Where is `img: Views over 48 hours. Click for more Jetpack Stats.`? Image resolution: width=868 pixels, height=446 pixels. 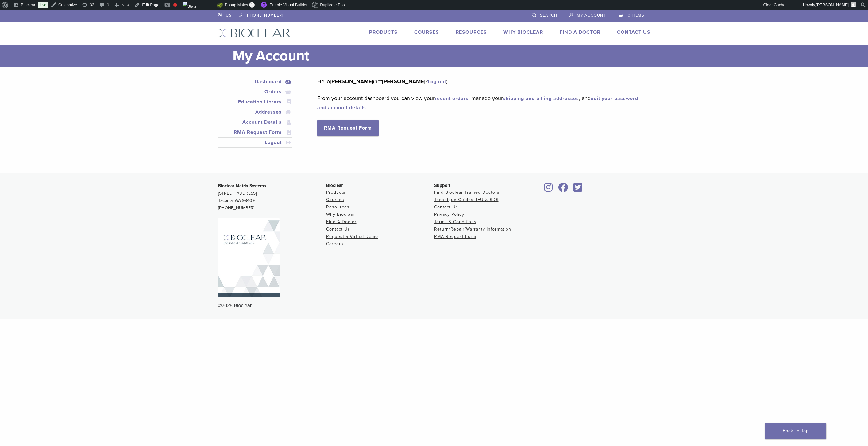
img: Views over 48 hours. Click for more Jetpack Stats. is located at coordinates (200, 5).